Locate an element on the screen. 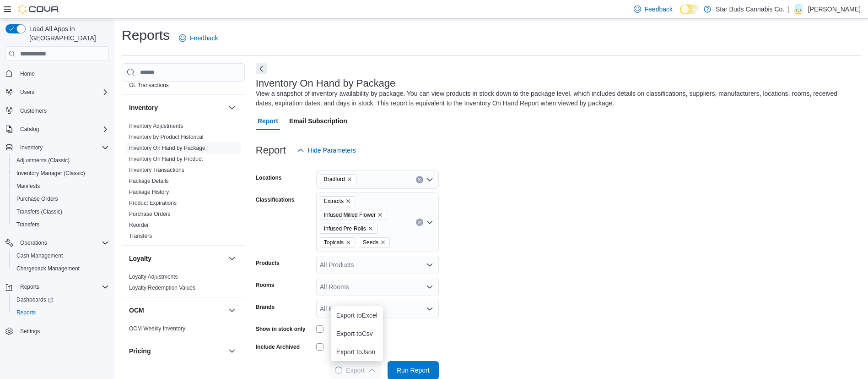 The height and width of the screenshot is (379, 868). span: Price Sheet is located at coordinates (144, 369).